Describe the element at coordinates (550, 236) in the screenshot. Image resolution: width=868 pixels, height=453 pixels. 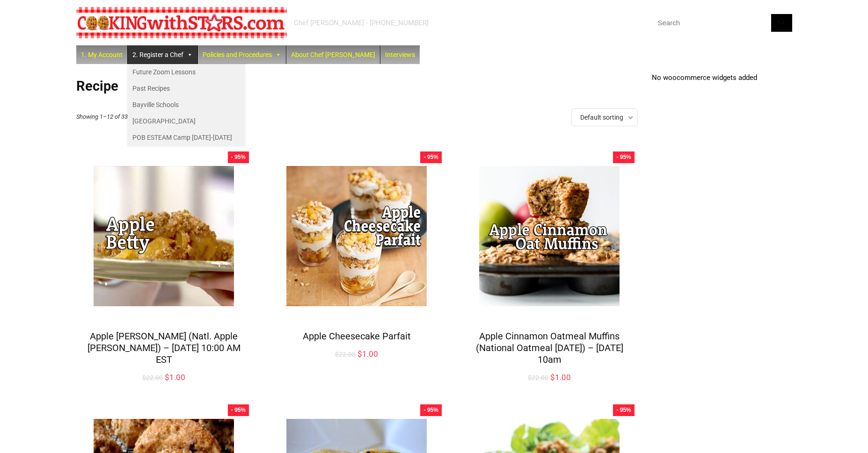
I see `img: Apple Cinnamon Oatmeal Muffins (National Oatmeal Muffin Day) – Sun Dec.19,2021 at 10am` at that location.